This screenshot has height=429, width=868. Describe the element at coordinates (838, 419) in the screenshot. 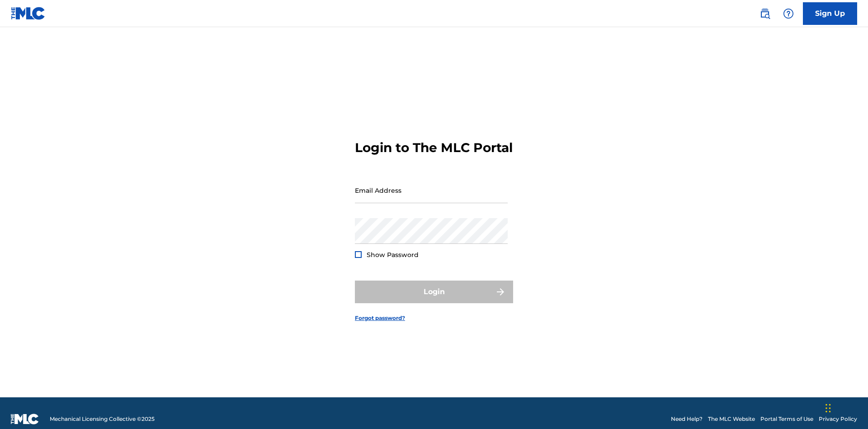

I see `a: Privacy Policy` at that location.